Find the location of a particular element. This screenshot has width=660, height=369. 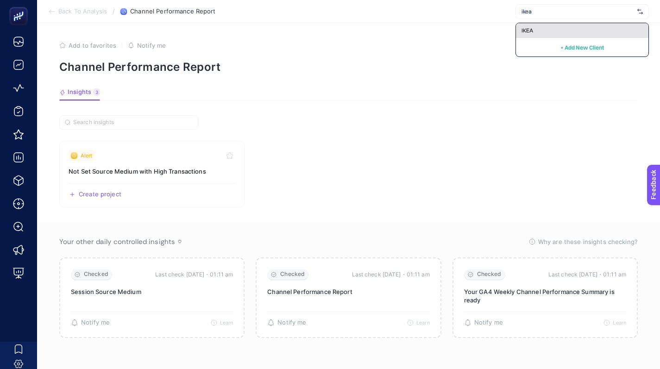

span: + Add New Client is located at coordinates (582, 47).